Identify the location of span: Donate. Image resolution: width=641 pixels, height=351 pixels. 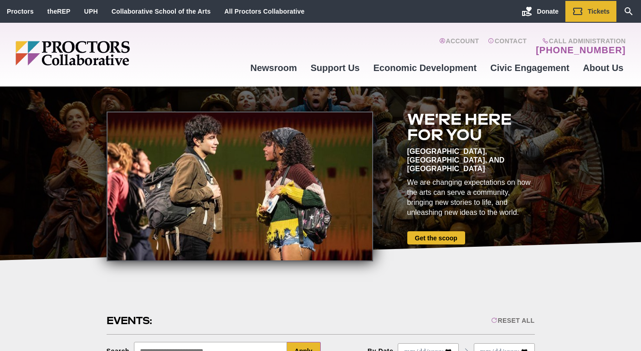
(548, 11).